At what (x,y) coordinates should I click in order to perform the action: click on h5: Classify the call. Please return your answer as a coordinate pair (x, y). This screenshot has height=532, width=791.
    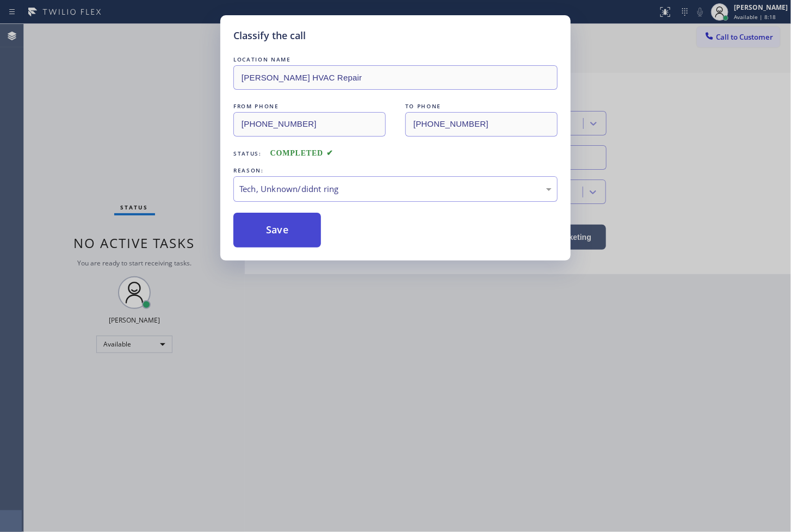
    Looking at the image, I should click on (269, 35).